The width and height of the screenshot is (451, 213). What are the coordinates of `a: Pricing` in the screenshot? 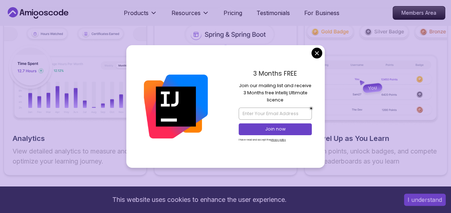 It's located at (233, 13).